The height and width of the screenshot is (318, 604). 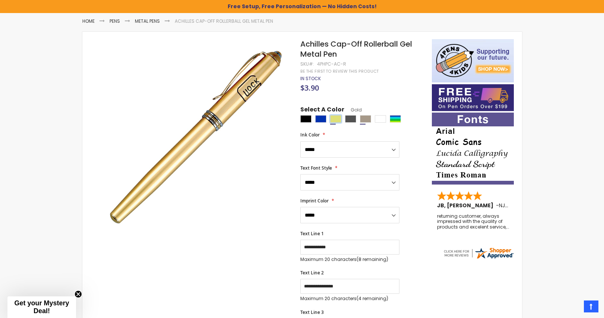 What do you see at coordinates (395, 119) in the screenshot?
I see `div: Assorted` at bounding box center [395, 119].